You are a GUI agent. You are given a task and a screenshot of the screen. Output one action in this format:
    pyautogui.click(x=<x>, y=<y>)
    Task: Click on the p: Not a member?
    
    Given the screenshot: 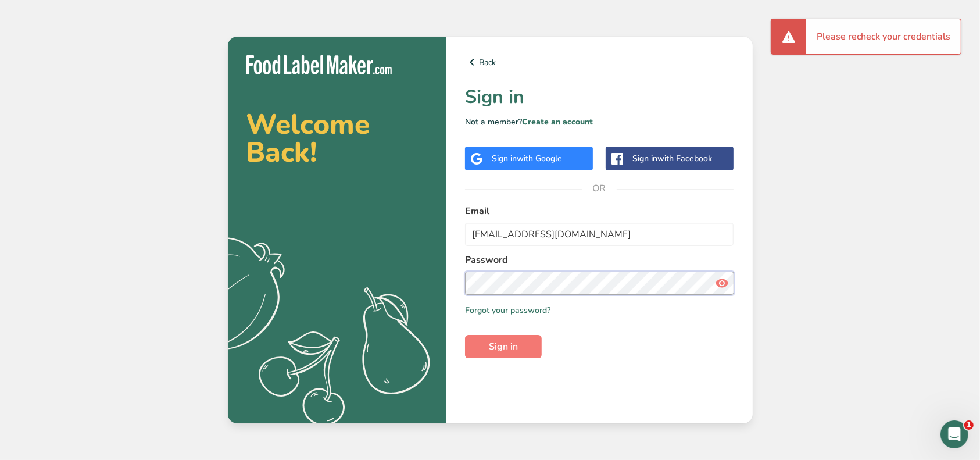 What is the action you would take?
    pyautogui.click(x=600, y=121)
    